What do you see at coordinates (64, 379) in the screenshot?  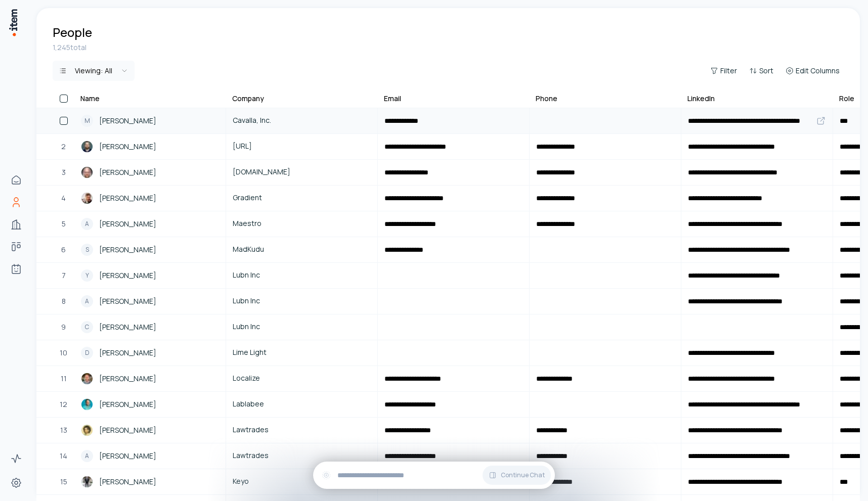 I see `span: 11` at bounding box center [64, 379].